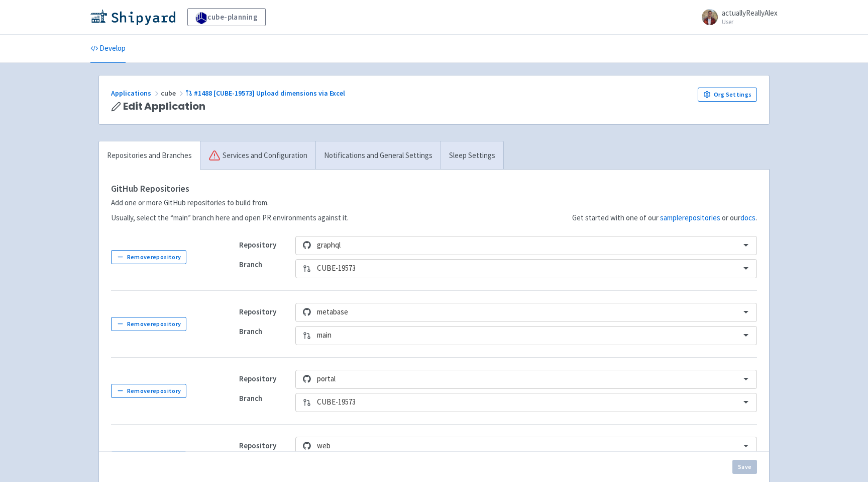 The height and width of the screenshot is (482, 868). Describe the element at coordinates (472, 156) in the screenshot. I see `a: Sleep Settings` at that location.